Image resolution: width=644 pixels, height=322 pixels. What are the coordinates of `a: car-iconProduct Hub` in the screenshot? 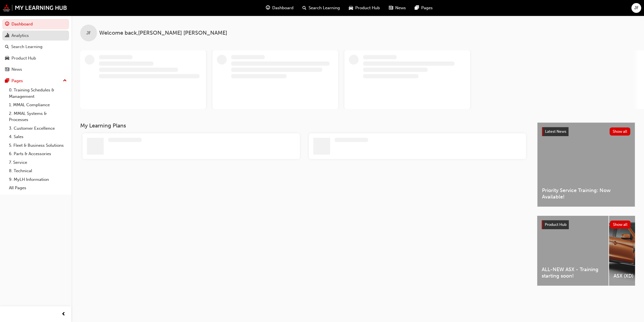 It's located at (364, 8).